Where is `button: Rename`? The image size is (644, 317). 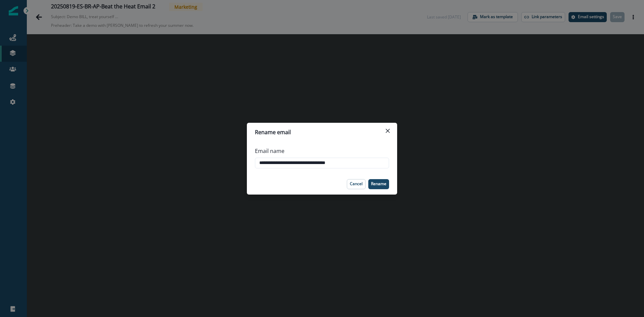 button: Rename is located at coordinates (378, 184).